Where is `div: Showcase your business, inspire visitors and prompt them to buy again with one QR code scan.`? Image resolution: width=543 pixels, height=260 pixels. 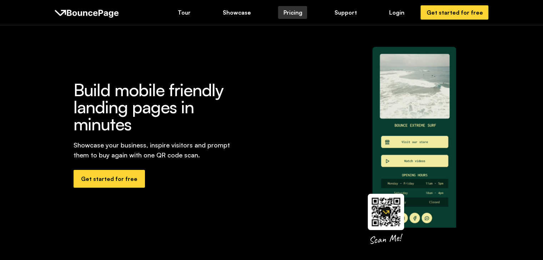 div: Showcase your business, inspire visitors and prompt them to buy again with one QR code scan. is located at coordinates (158, 150).